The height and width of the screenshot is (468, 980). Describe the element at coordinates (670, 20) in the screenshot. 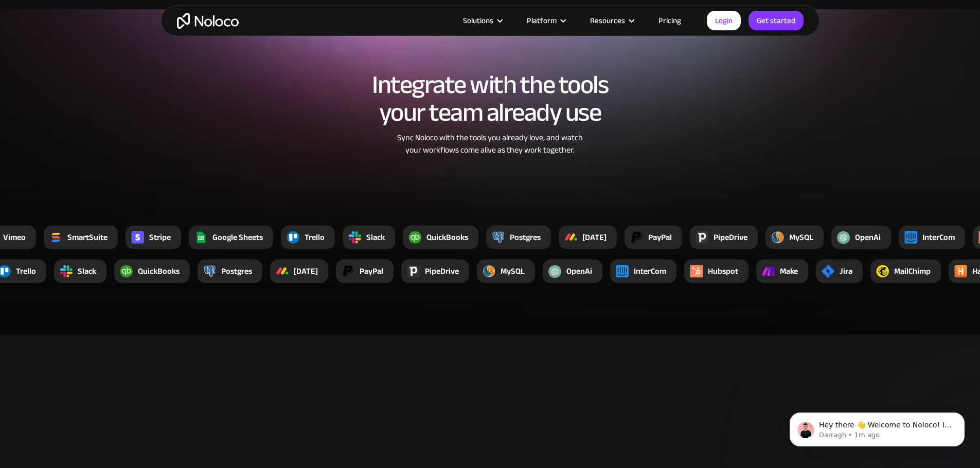

I see `a: Pricing` at that location.